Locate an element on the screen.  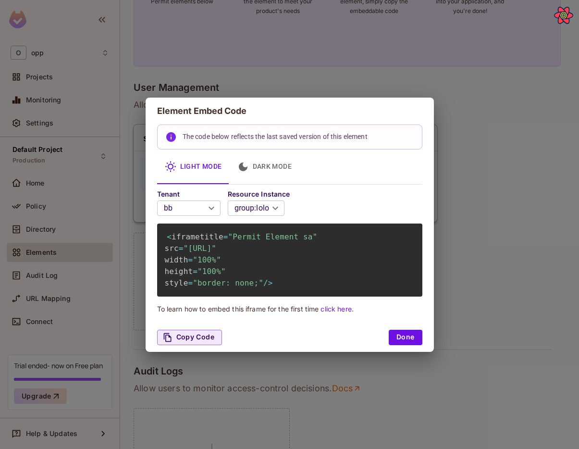
h4: Resource Instance is located at coordinates (260, 194).